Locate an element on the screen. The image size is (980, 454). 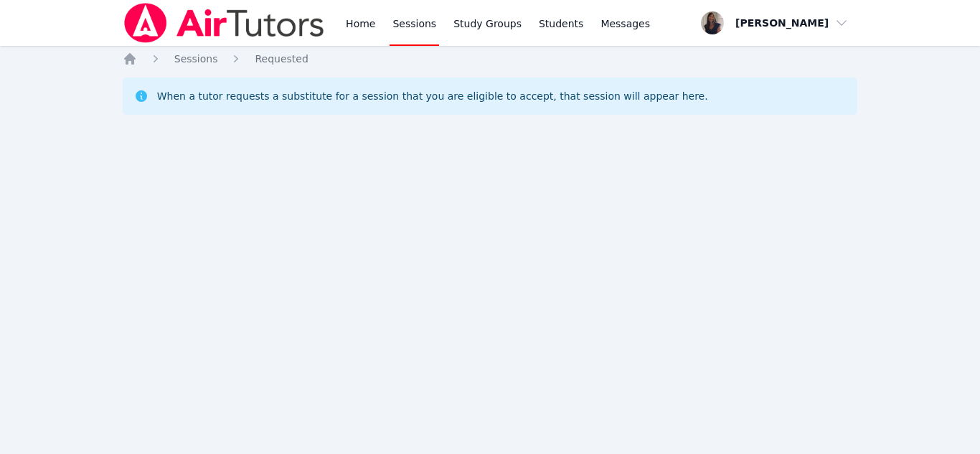
img: Air Tutors is located at coordinates (224, 23).